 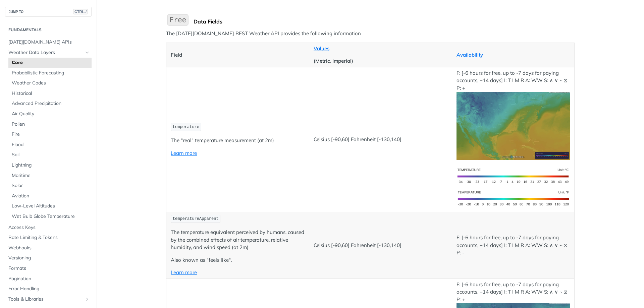 What do you see at coordinates (51, 83) in the screenshot?
I see `span: Weather Codes` at bounding box center [51, 83].